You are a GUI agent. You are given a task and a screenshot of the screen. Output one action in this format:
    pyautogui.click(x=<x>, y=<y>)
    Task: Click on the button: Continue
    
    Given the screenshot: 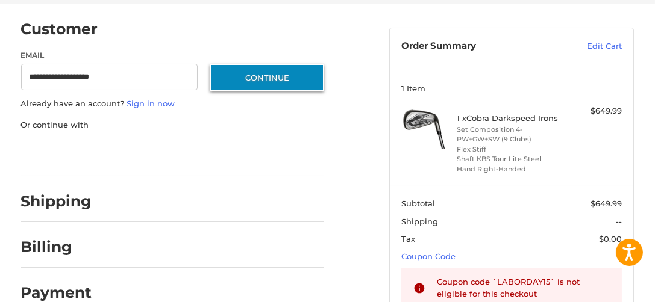 What is the action you would take?
    pyautogui.click(x=267, y=78)
    